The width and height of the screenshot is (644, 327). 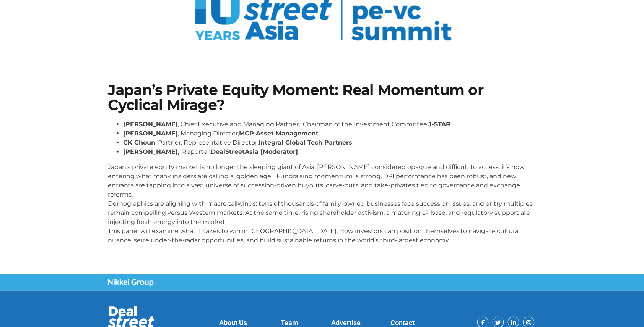 I want to click on strong: MCP Asset Management, so click(x=279, y=133).